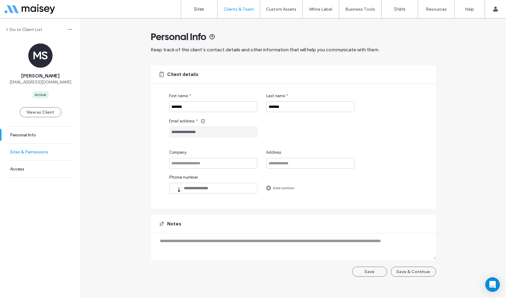 The image size is (506, 298). Describe the element at coordinates (40, 112) in the screenshot. I see `button: View as Client` at that location.